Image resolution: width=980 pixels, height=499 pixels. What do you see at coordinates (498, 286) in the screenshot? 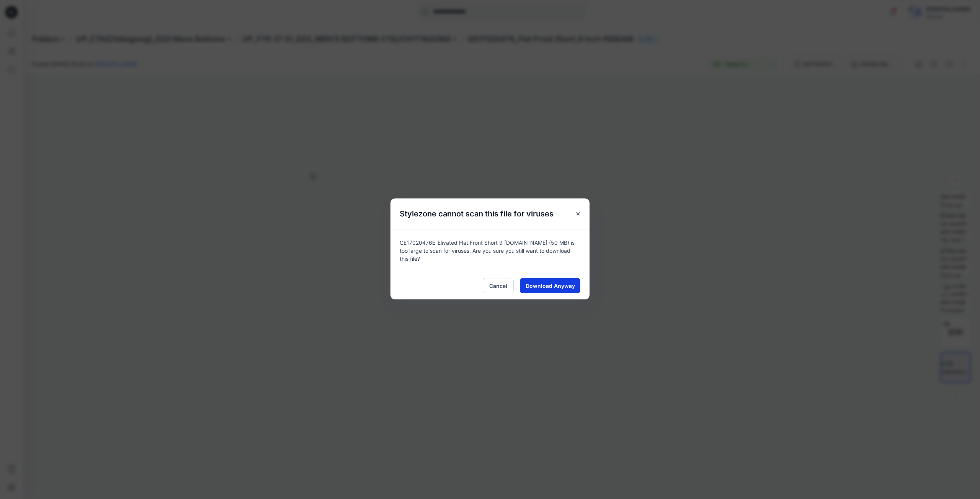
I see `span: Cancel` at bounding box center [498, 286].